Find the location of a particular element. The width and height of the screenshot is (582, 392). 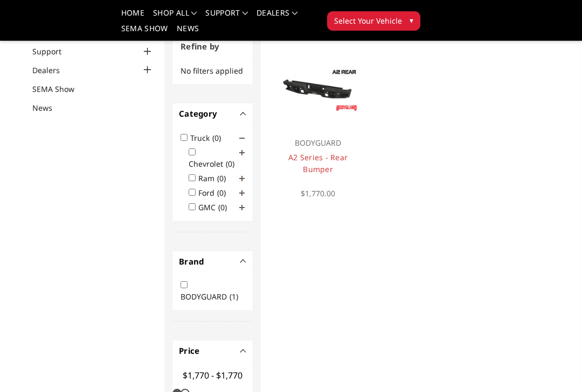

button: Select Your Vehicle is located at coordinates (373, 21).